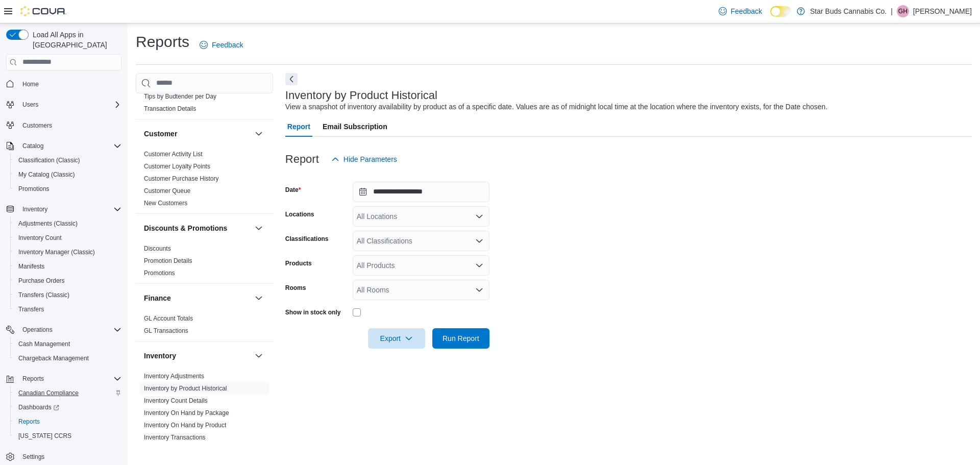 The width and height of the screenshot is (980, 465). What do you see at coordinates (259, 228) in the screenshot?
I see `button: Discounts & Promotions` at bounding box center [259, 228].